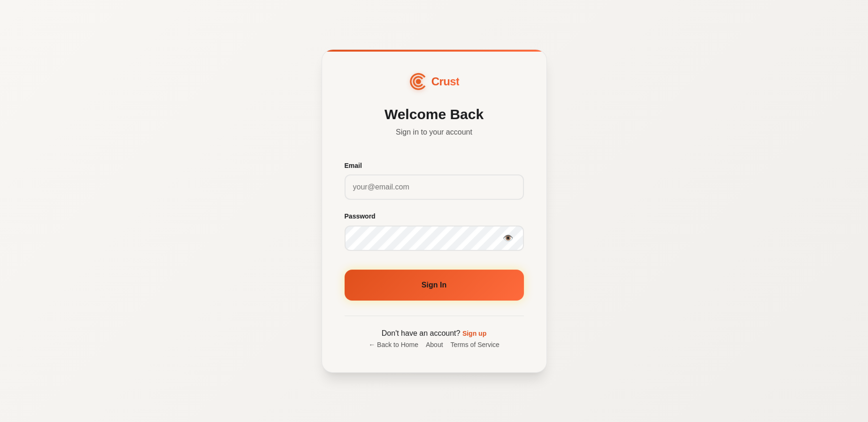 The height and width of the screenshot is (422, 868). What do you see at coordinates (434, 345) in the screenshot?
I see `a: About` at bounding box center [434, 345].